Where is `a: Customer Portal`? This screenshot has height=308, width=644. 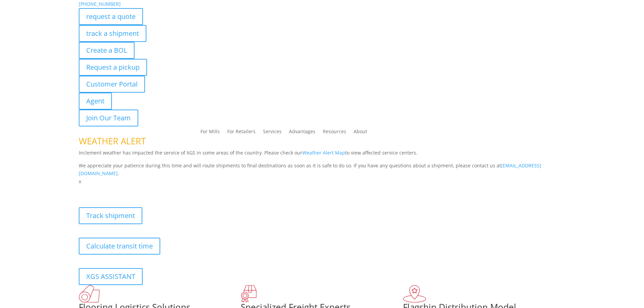
a: Customer Portal is located at coordinates (112, 84).